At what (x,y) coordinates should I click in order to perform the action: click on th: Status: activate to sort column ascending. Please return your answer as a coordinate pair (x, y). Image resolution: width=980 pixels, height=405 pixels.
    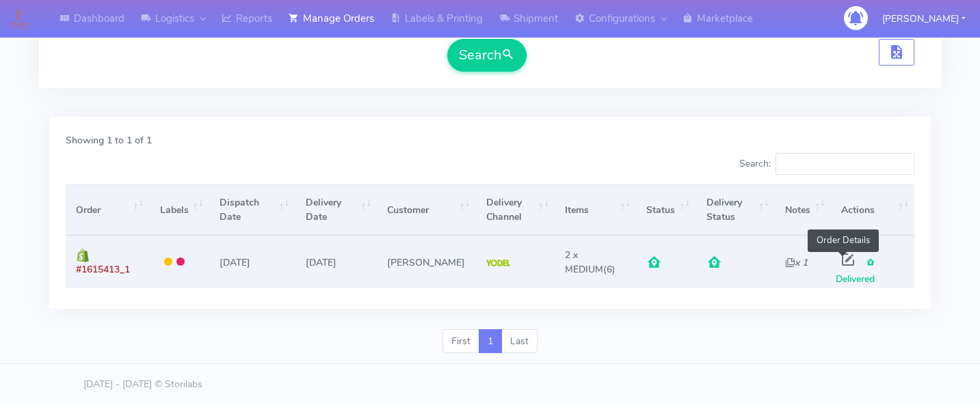
    Looking at the image, I should click on (665, 209).